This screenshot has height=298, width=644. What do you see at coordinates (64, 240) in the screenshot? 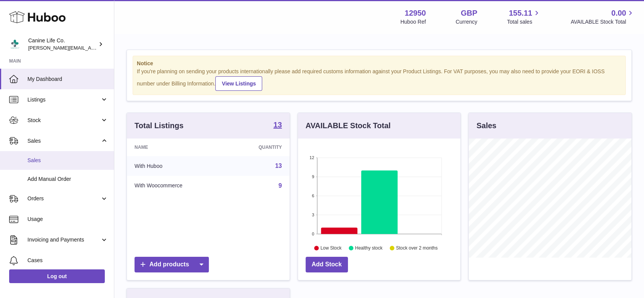
I see `span: Invoicing and Payments` at bounding box center [64, 240].